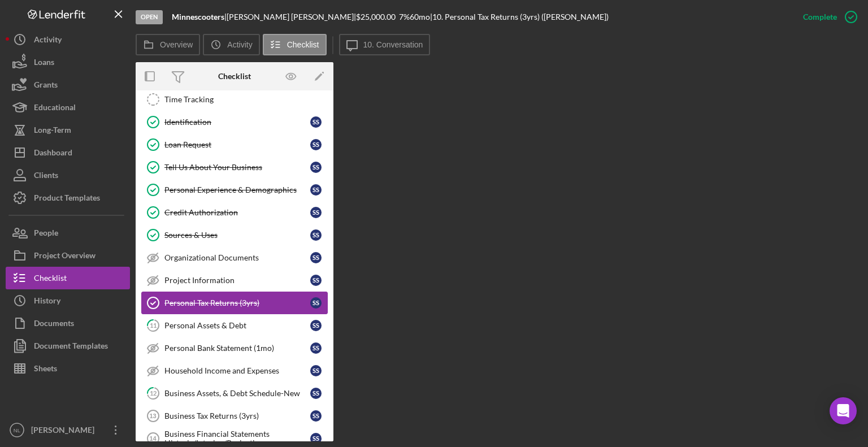 The width and height of the screenshot is (868, 447). I want to click on text: NL, so click(17, 430).